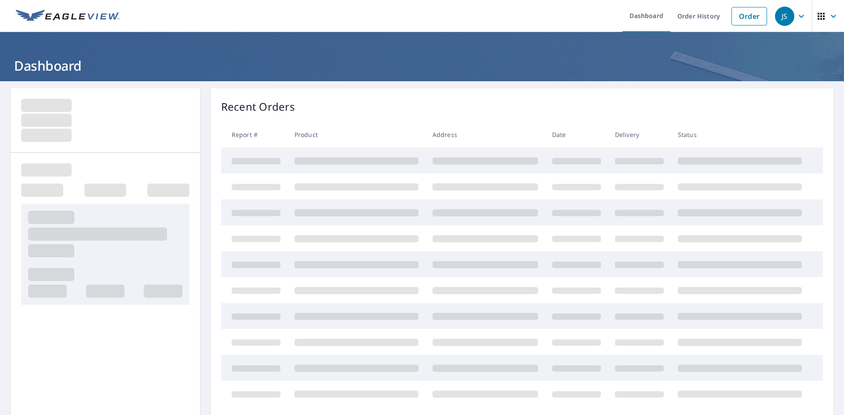 This screenshot has width=844, height=415. What do you see at coordinates (254, 135) in the screenshot?
I see `th: Report #` at bounding box center [254, 135].